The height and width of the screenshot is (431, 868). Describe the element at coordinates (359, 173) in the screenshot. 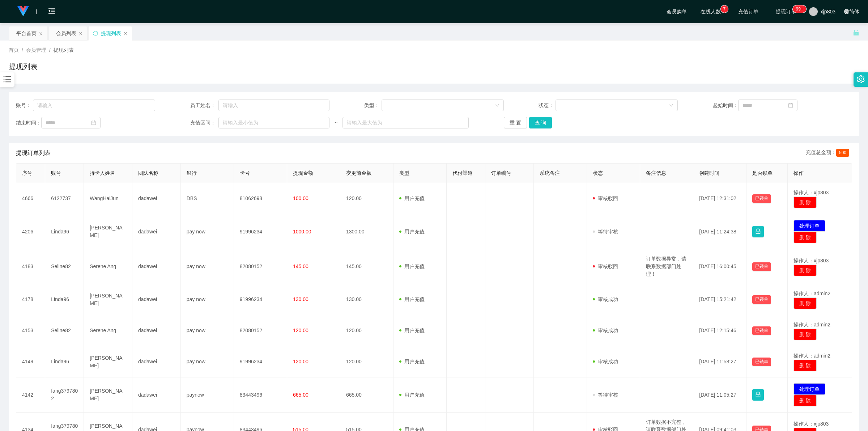

I see `span: 变更前金额` at that location.